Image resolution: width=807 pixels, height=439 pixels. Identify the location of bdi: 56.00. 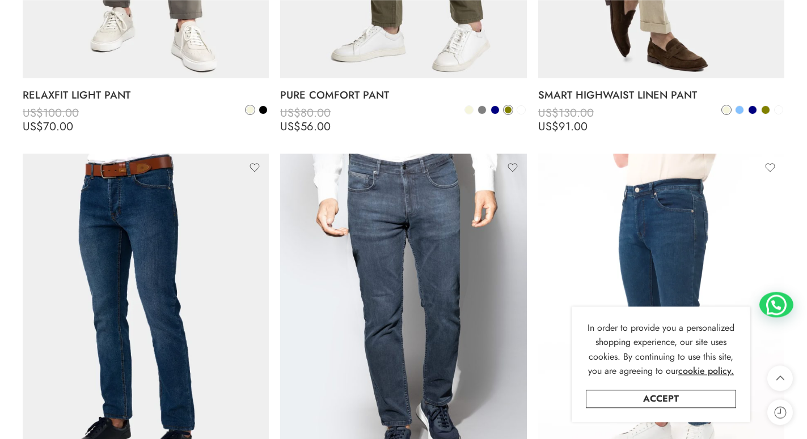
(305, 126).